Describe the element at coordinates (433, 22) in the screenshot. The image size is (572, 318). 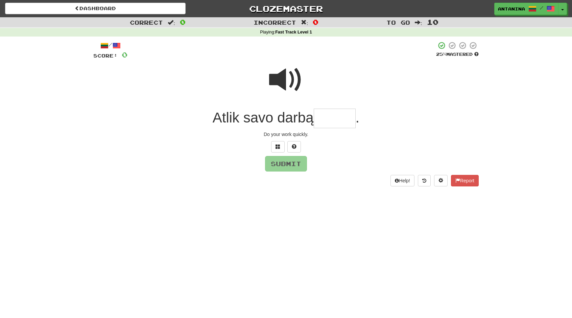
I see `span: 10` at that location.